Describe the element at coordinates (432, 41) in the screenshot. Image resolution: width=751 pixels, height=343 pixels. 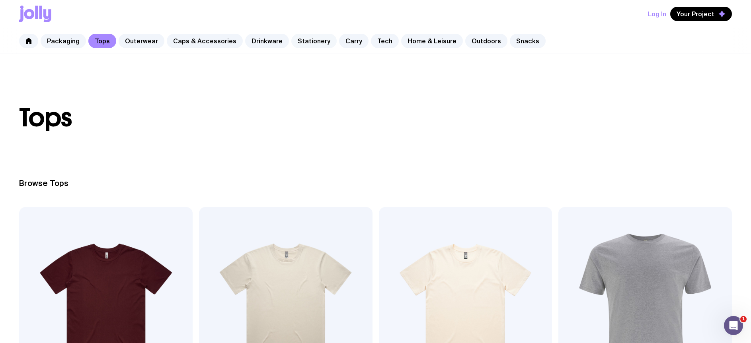
I see `a: Home & Leisure` at that location.